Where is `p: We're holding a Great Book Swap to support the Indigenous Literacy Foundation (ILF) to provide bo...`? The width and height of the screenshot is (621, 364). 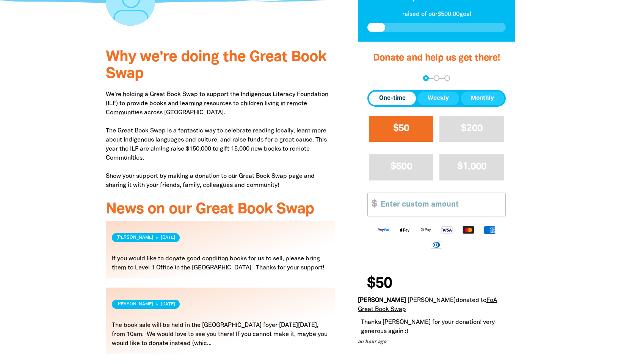 p: We're holding a Great Book Swap to support the Indigenous Literacy Foundation (ILF) to provide bo... is located at coordinates (220, 140).